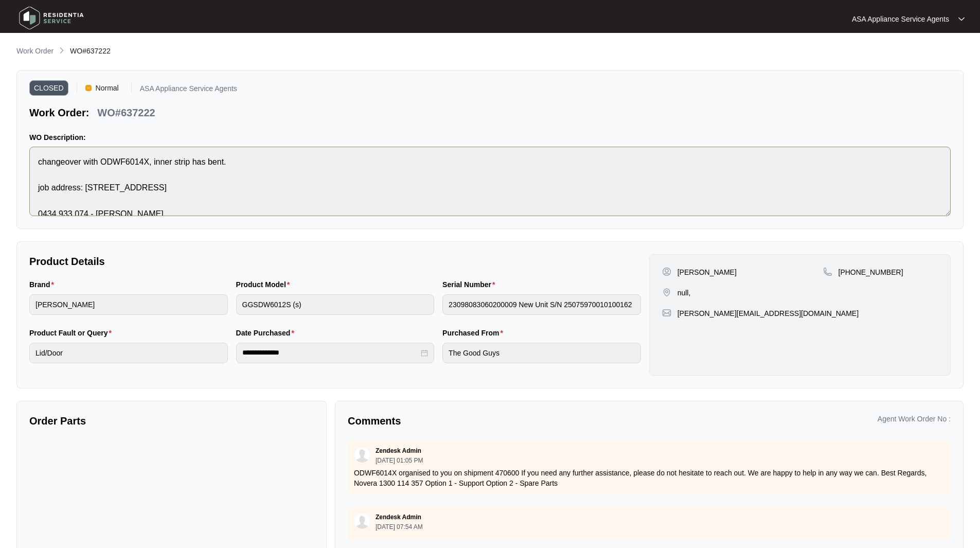 The height and width of the screenshot is (548, 980). I want to click on label: Product Fault or Query, so click(73, 333).